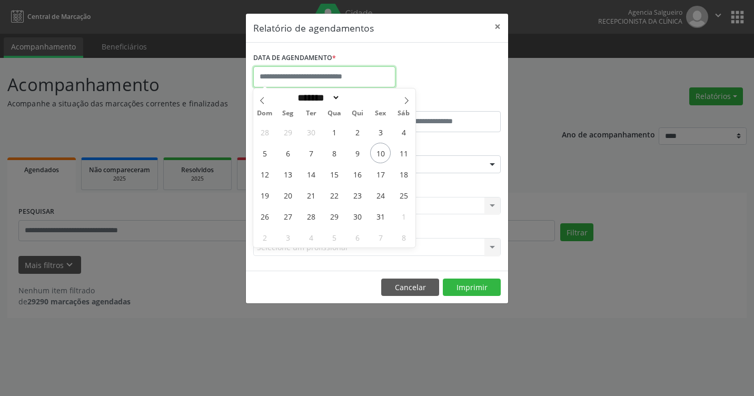 This screenshot has height=396, width=754. What do you see at coordinates (404, 113) in the screenshot?
I see `span: Sáb` at bounding box center [404, 113].